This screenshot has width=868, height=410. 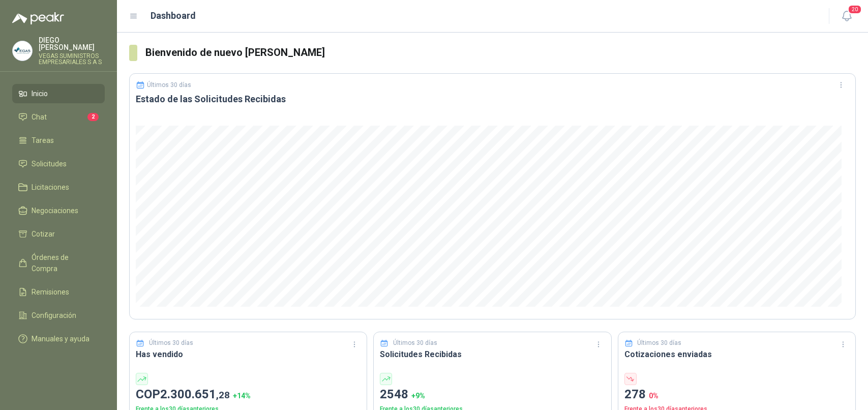 I want to click on span: Órdenes de Compra, so click(x=63, y=263).